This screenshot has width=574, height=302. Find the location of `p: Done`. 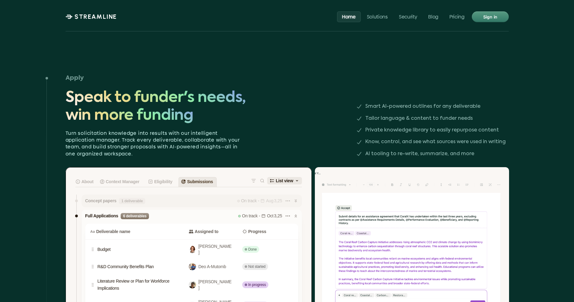

p: Done is located at coordinates (253, 249).